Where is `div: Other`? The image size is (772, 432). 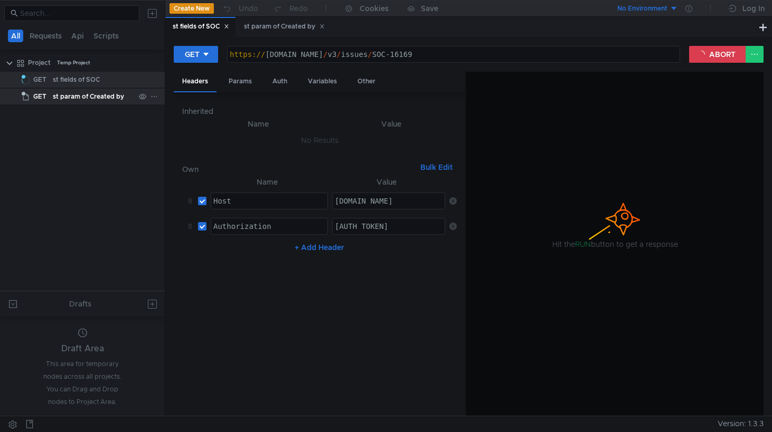
div: Other is located at coordinates (366, 81).